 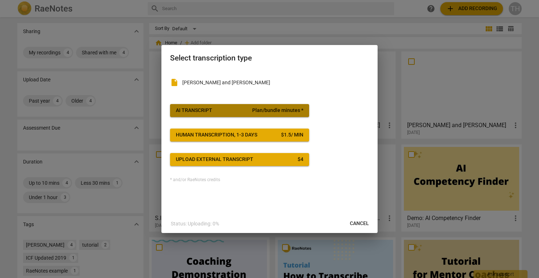 What do you see at coordinates (194, 111) in the screenshot?
I see `div: AI Transcript` at bounding box center [194, 111].